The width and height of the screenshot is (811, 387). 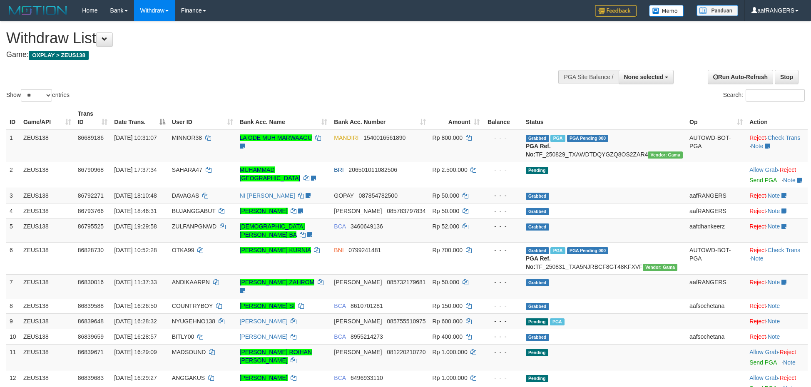 What do you see at coordinates (187, 138) in the screenshot?
I see `span: MINNOR38` at bounding box center [187, 138].